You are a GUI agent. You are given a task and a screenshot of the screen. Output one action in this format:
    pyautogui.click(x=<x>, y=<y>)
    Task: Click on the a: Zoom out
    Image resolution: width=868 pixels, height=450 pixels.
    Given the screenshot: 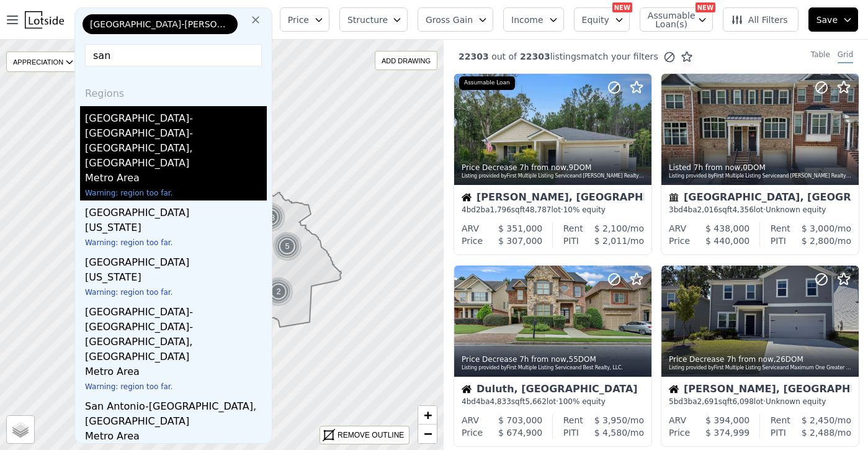 What is the action you would take?
    pyautogui.click(x=428, y=434)
    